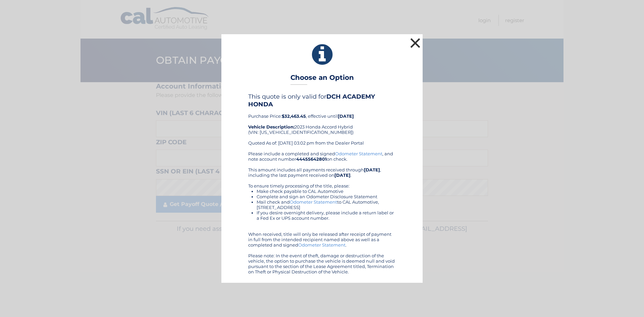  What do you see at coordinates (294, 116) in the screenshot?
I see `b: $32,463.45` at bounding box center [294, 116].